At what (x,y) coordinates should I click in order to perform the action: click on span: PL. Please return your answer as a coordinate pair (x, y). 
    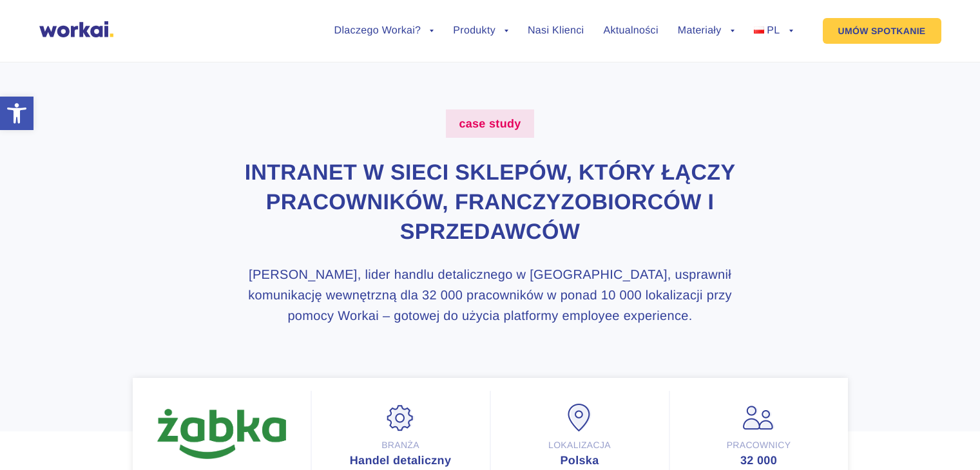
    Looking at the image, I should click on (773, 30).